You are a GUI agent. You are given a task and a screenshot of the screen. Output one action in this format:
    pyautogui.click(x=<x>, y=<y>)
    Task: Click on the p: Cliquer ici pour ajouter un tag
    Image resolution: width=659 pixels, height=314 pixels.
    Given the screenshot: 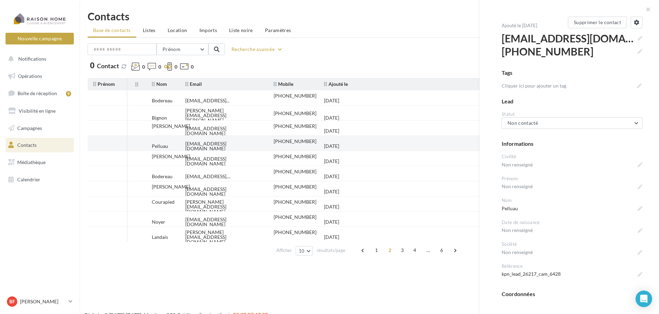 What is the action you would take?
    pyautogui.click(x=568, y=86)
    